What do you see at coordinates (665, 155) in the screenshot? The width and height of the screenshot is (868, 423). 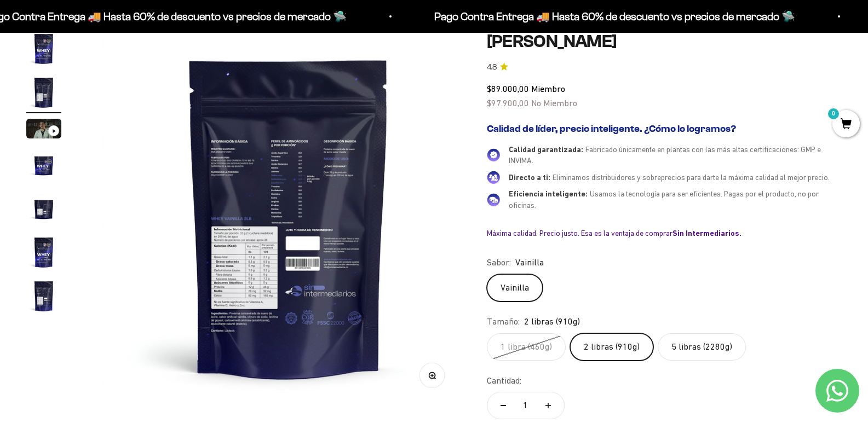 I see `span: Fabricado únicamente en plantas con las más altas certificaciones: GMP e INVIMA.` at bounding box center [665, 155].